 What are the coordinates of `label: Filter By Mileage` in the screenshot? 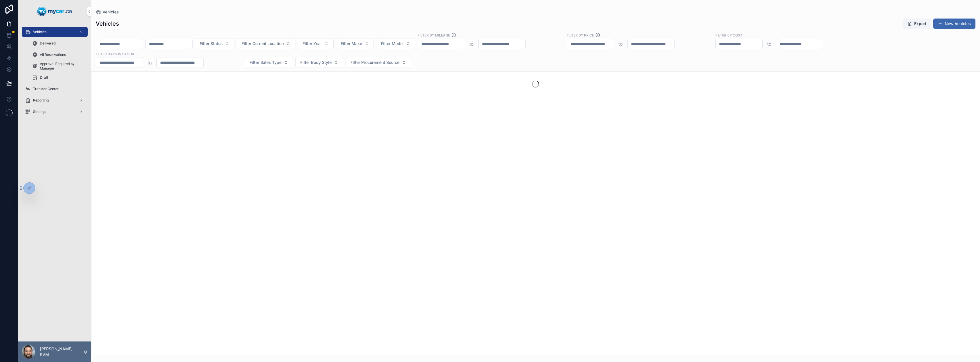 It's located at (434, 35).